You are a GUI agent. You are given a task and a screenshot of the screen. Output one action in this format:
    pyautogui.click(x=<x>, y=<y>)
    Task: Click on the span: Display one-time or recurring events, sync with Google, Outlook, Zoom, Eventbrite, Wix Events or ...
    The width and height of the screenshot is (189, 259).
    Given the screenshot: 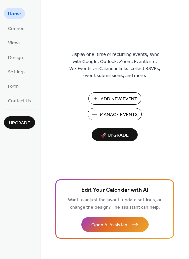 What is the action you would take?
    pyautogui.click(x=114, y=65)
    